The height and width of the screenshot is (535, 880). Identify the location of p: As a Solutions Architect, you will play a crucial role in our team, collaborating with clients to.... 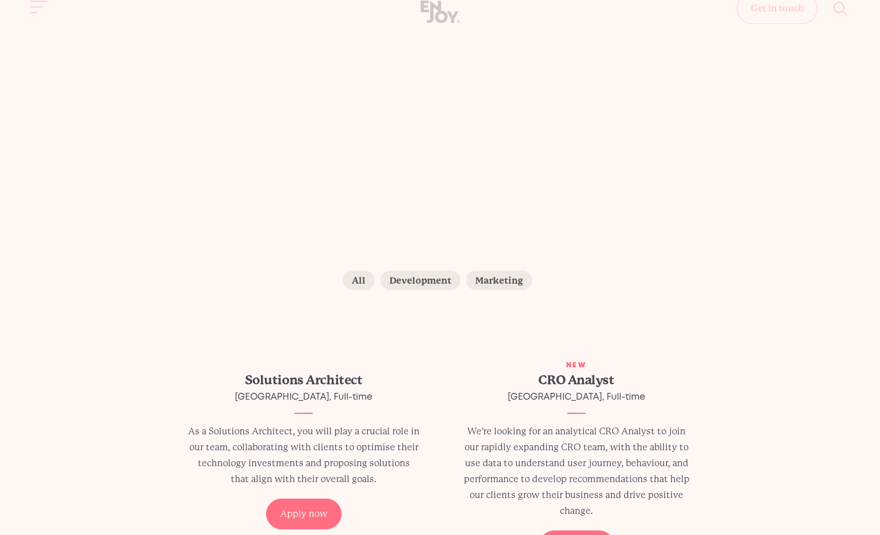
(303, 455).